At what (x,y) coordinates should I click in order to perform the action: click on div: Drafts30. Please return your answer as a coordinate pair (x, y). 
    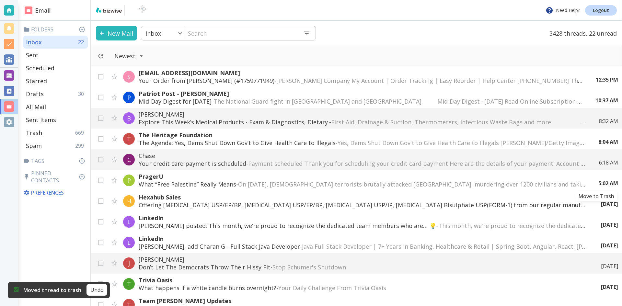
    Looking at the image, I should click on (55, 94).